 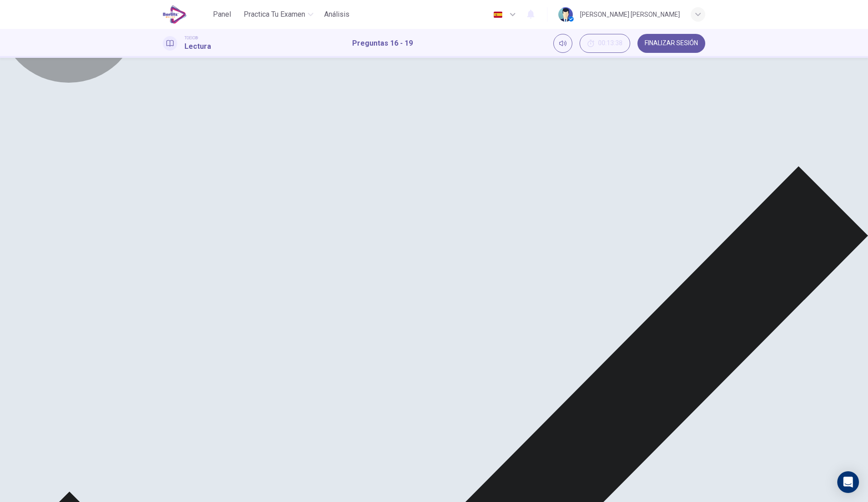 I want to click on a: EduSynch logo, so click(x=185, y=14).